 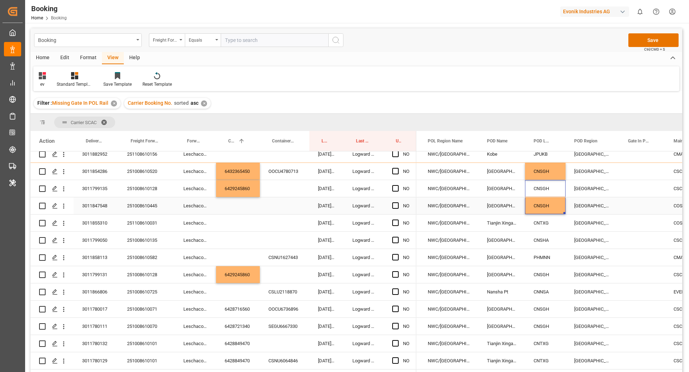 What do you see at coordinates (656, 11) in the screenshot?
I see `button: Help Center` at bounding box center [656, 11].